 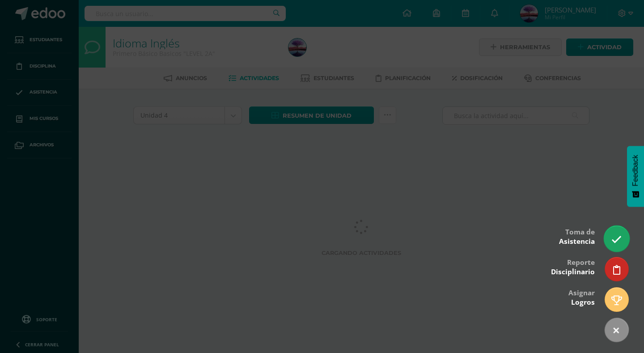 What do you see at coordinates (635, 176) in the screenshot?
I see `button: Feedback - Mostrar encuesta` at bounding box center [635, 176].